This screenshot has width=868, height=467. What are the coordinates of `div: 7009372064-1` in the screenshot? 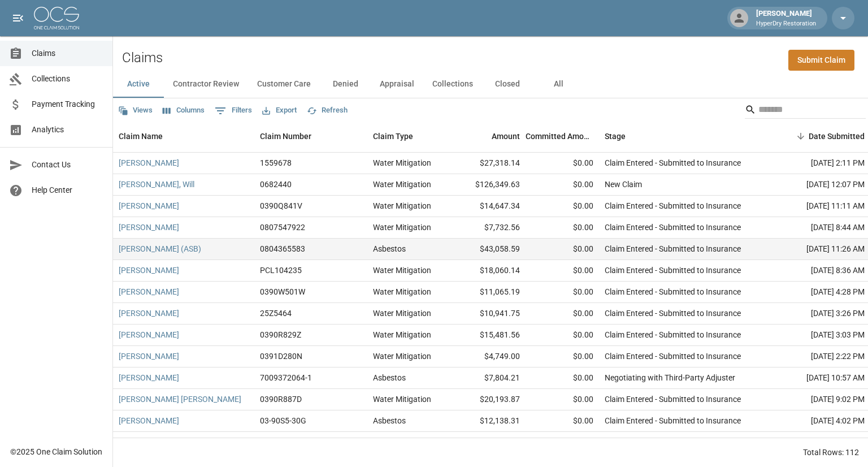 It's located at (286, 378).